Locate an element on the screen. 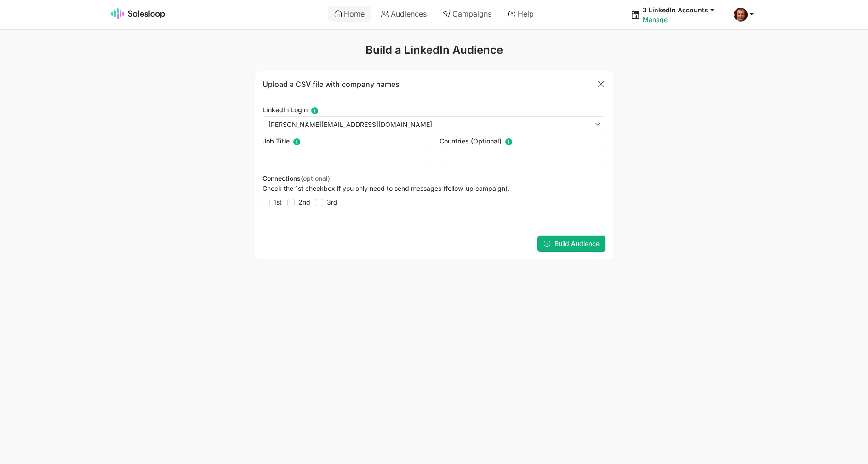 This screenshot has height=464, width=868. a: Home is located at coordinates (349, 14).